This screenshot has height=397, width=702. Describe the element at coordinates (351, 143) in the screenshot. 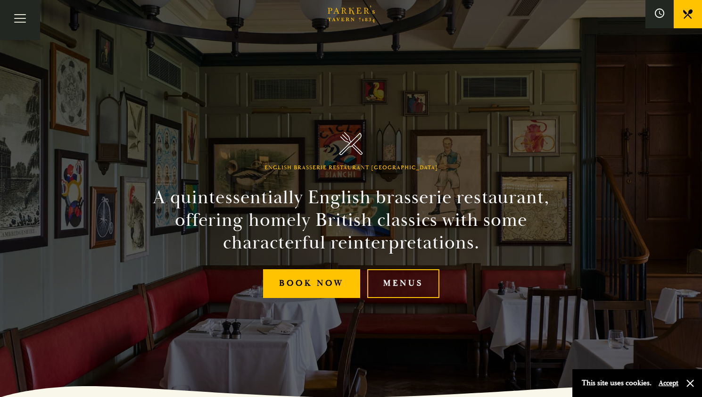

I see `img: Parker's Tavern Brasserie Cambridge` at that location.